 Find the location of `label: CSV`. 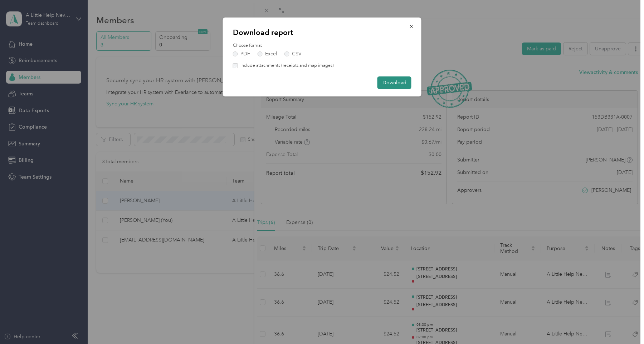

label: CSV is located at coordinates (293, 54).